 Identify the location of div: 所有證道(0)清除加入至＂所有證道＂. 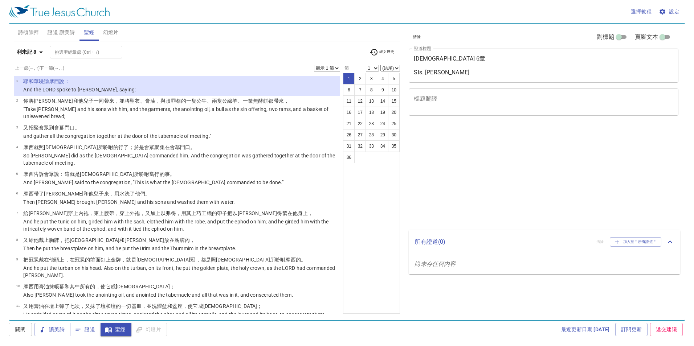
(544, 242).